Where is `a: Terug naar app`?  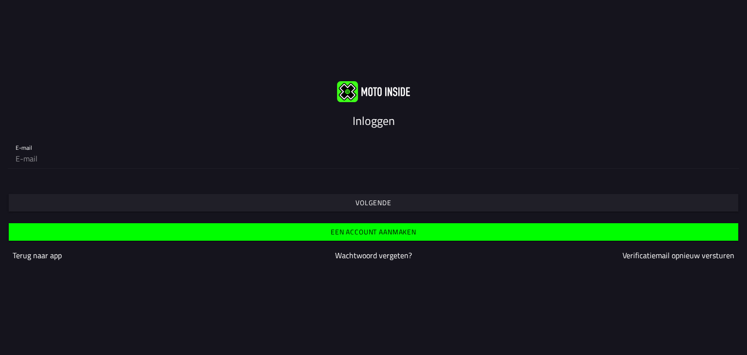 a: Terug naar app is located at coordinates (37, 255).